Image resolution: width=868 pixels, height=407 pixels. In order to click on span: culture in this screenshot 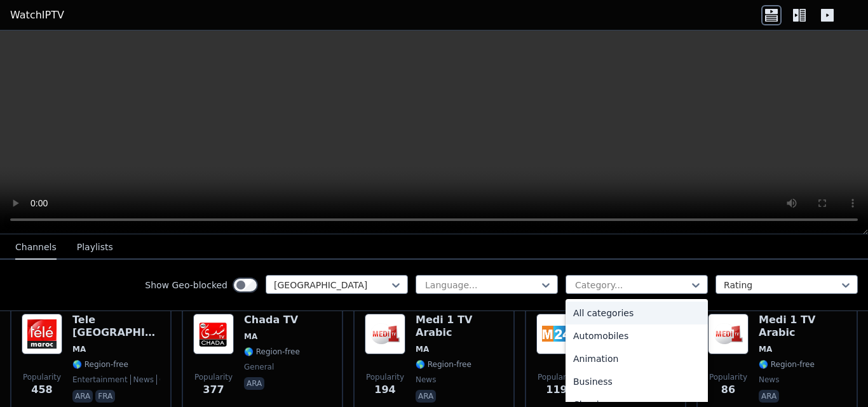, I will do `click(171, 380)`.